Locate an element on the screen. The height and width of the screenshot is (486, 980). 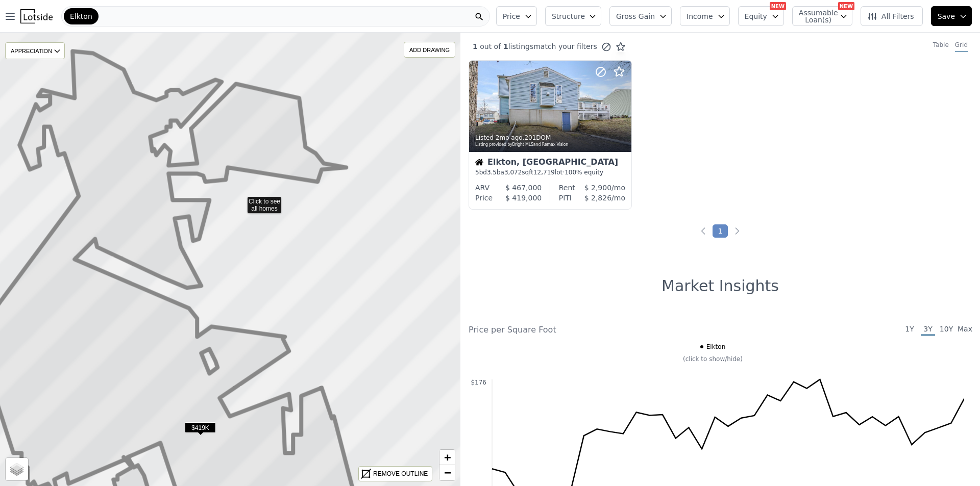
img: Lotside is located at coordinates (36, 17).